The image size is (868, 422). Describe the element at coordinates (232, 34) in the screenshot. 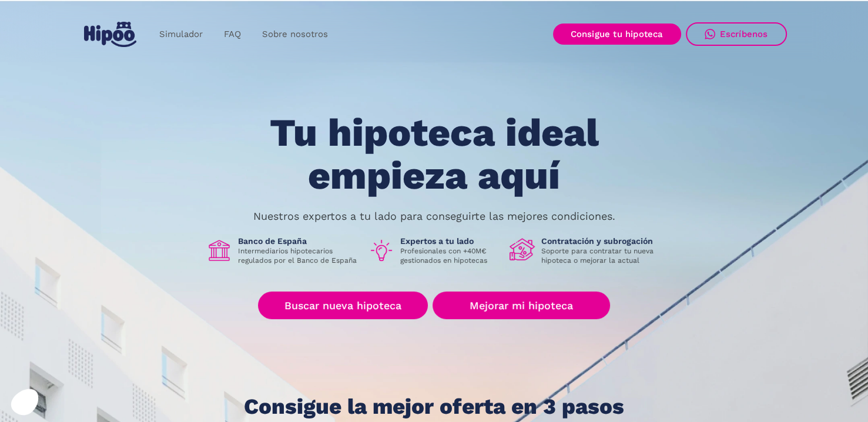

I see `a: FAQ` at that location.